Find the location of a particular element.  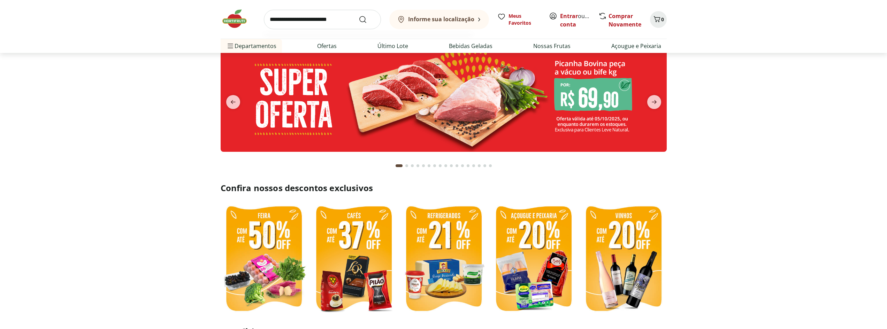

a: Último Lote is located at coordinates (393, 46).